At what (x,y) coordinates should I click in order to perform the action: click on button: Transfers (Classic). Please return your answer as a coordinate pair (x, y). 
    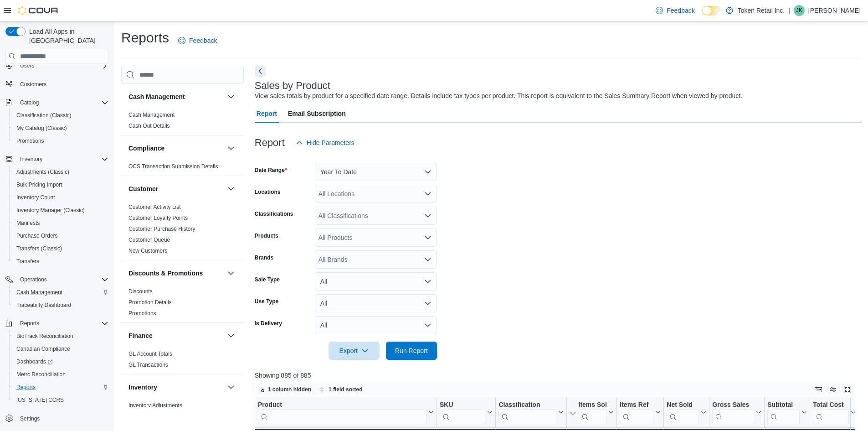
    Looking at the image, I should click on (61, 249).